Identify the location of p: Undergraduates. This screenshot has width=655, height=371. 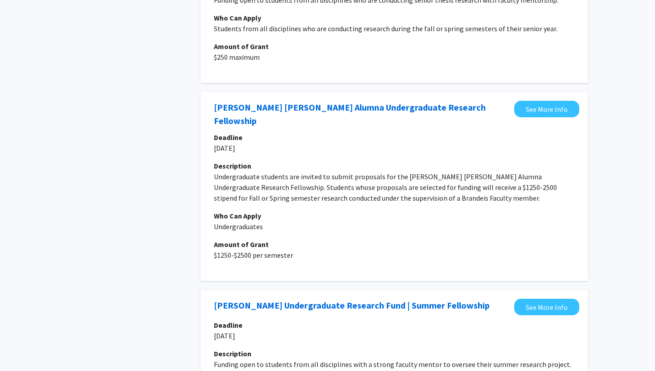
(394, 226).